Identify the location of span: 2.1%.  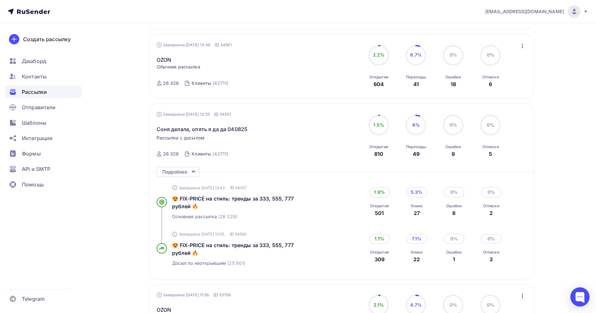
(379, 304).